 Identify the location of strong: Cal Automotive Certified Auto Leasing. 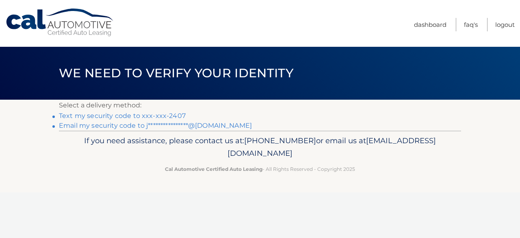
(214, 168).